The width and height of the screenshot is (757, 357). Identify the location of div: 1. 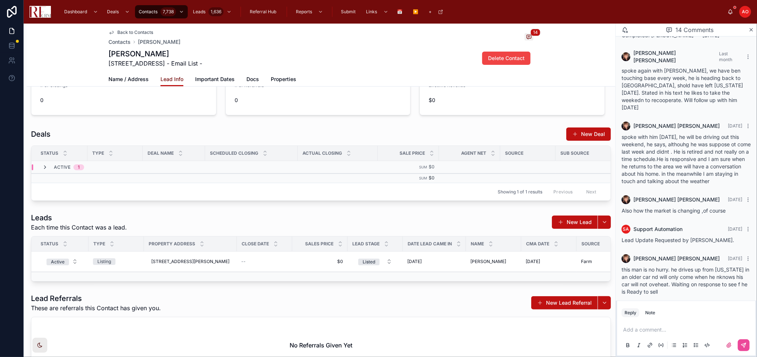
(79, 167).